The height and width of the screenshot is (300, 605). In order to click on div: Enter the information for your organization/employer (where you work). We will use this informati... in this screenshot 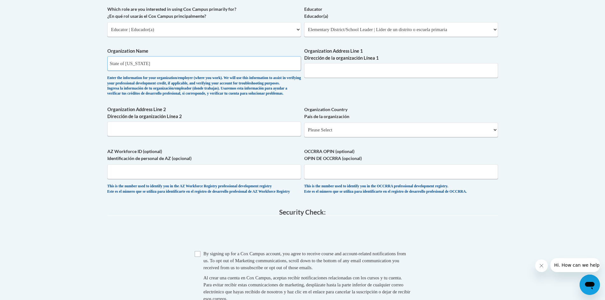, I will do `click(204, 86)`.